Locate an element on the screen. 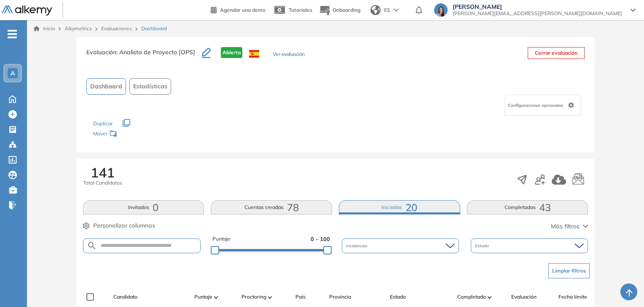 The height and width of the screenshot is (307, 644). span: A is located at coordinates (13, 73).